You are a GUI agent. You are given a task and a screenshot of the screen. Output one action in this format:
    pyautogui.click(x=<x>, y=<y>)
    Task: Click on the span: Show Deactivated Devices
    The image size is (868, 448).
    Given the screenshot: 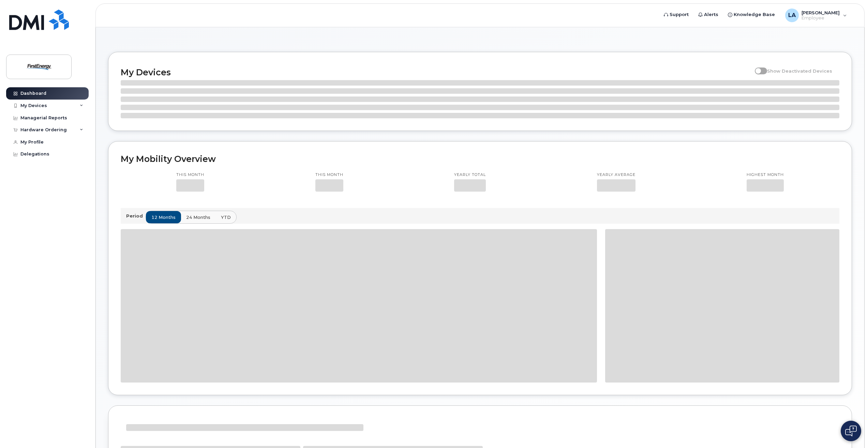 What is the action you would take?
    pyautogui.click(x=800, y=71)
    